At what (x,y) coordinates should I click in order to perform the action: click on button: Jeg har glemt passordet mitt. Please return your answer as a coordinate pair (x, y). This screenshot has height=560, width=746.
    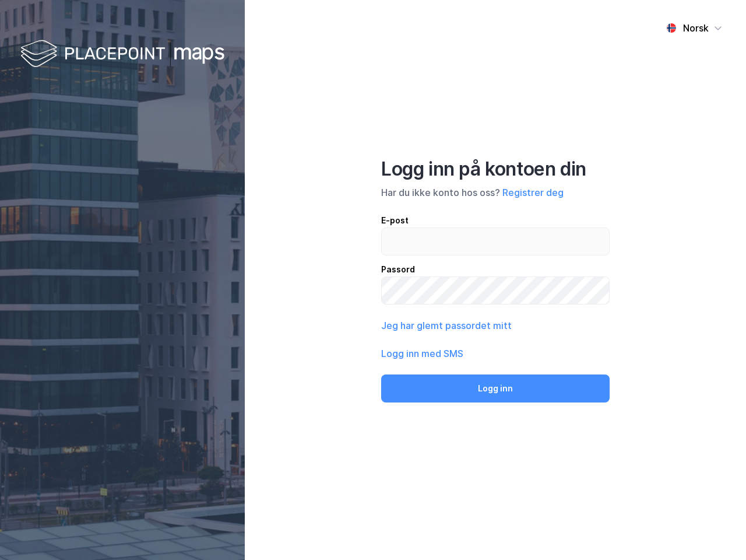
    Looking at the image, I should click on (446, 325).